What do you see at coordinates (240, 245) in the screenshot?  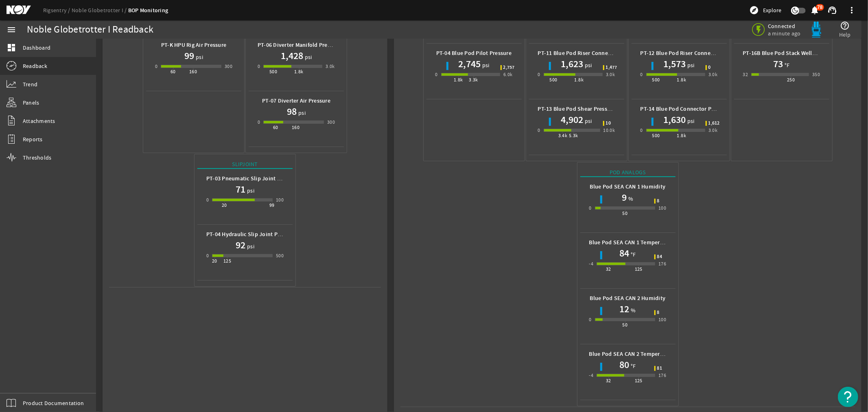 I see `h1: 92` at bounding box center [240, 245].